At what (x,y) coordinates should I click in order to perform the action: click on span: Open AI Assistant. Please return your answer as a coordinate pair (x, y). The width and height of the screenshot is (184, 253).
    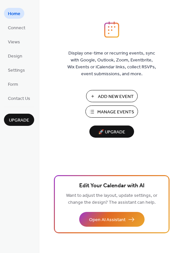
    Looking at the image, I should click on (107, 220).